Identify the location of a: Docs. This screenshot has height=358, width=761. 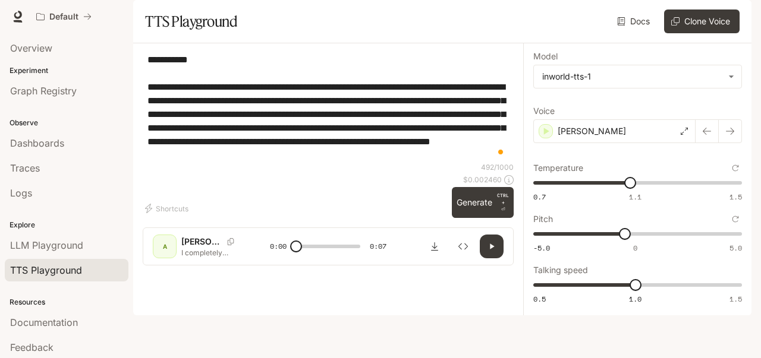
(634, 21).